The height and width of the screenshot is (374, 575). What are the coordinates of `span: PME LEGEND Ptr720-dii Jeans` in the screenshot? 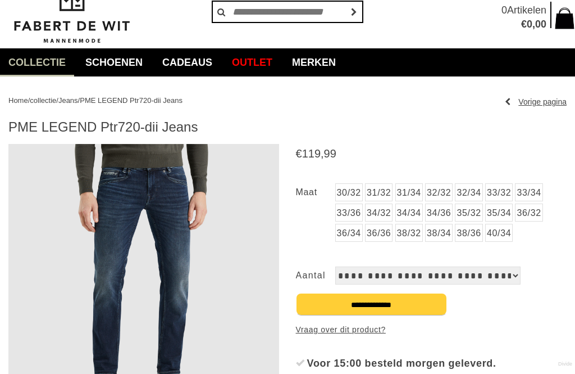 It's located at (131, 100).